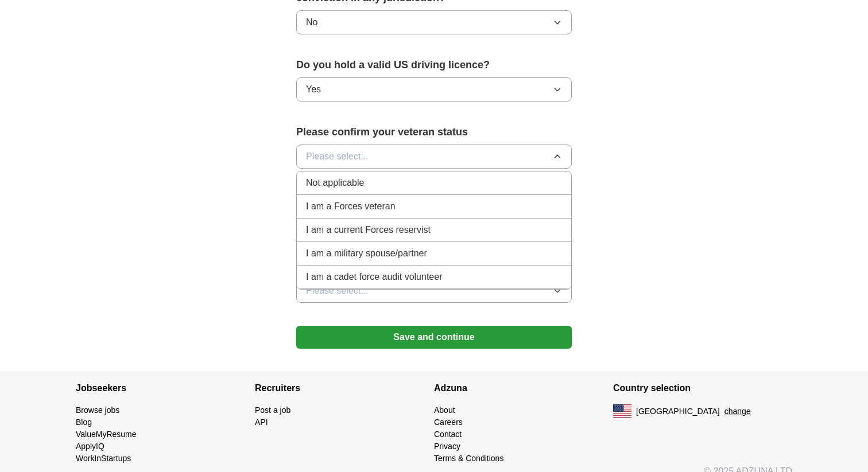 This screenshot has width=868, height=472. I want to click on a: ApplyIQ, so click(90, 447).